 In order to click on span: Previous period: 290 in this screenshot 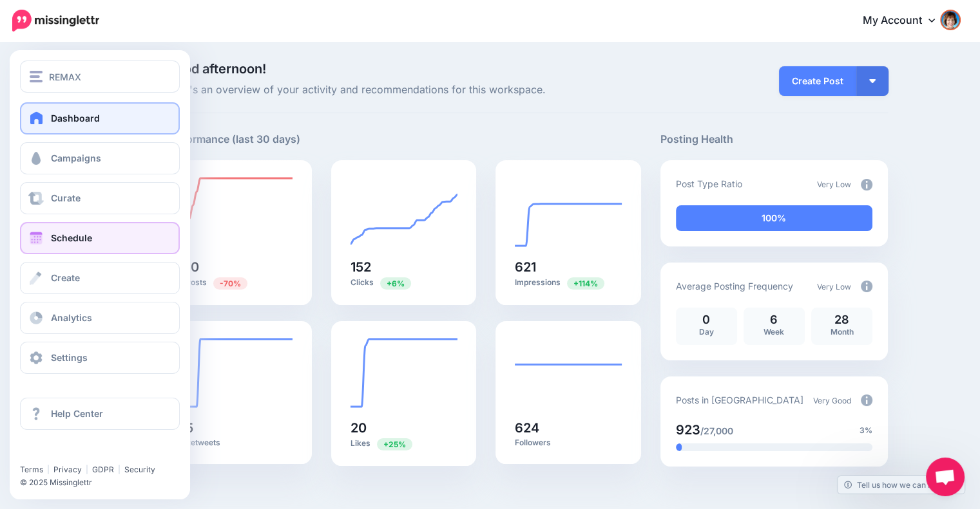, I will do `click(585, 284)`.